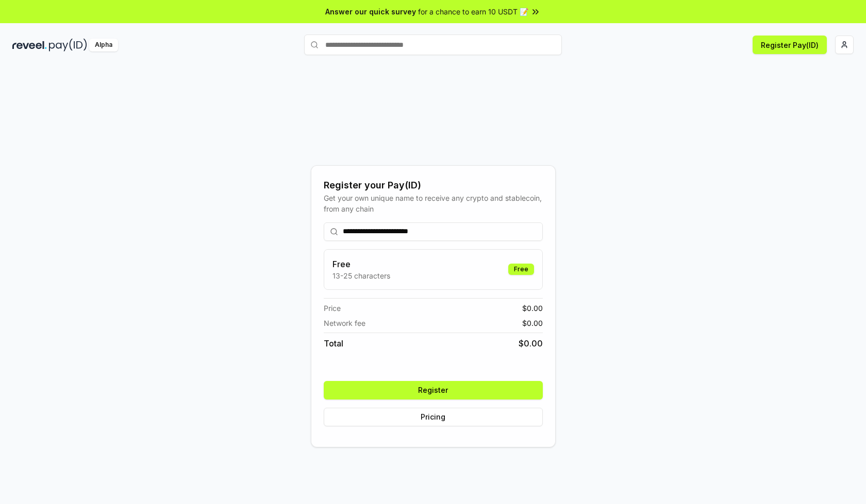  I want to click on span: Answer our quick survey, so click(371, 11).